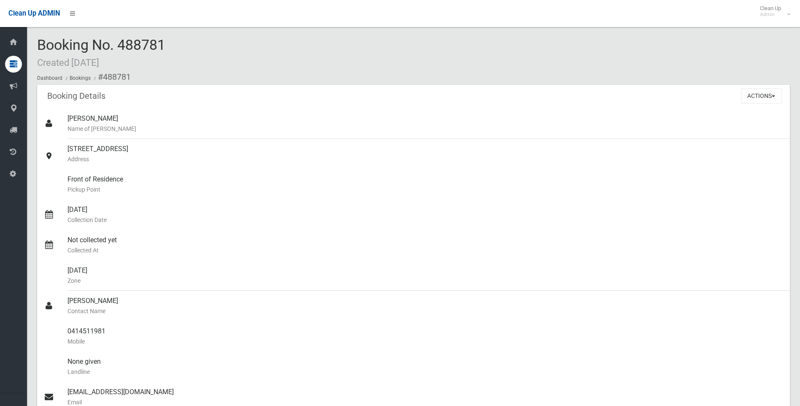 This screenshot has width=800, height=406. What do you see at coordinates (425, 189) in the screenshot?
I see `small: Pickup Point` at bounding box center [425, 189].